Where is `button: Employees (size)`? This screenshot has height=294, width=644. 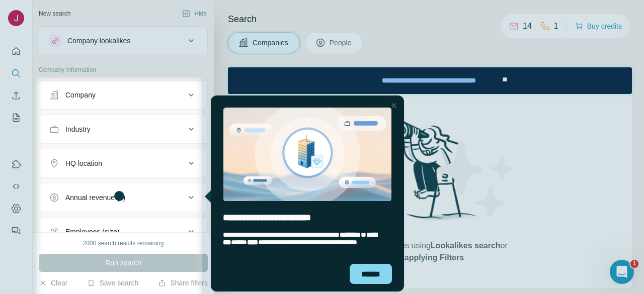
button: Employees (size) is located at coordinates (123, 231).